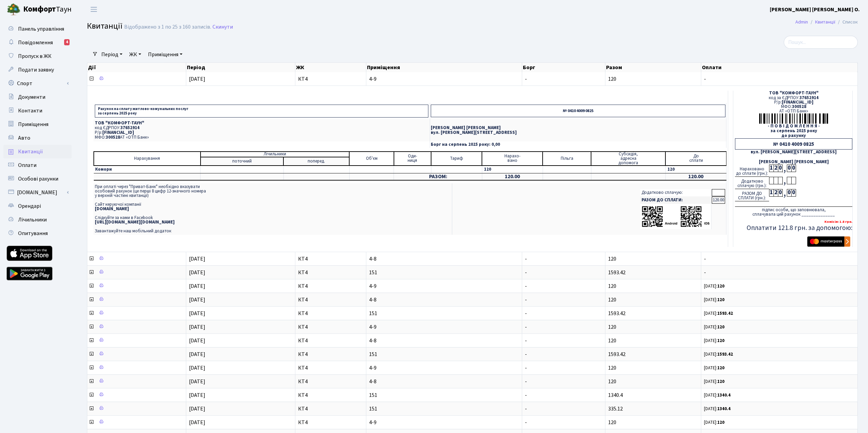  I want to click on p: Р/р:, so click(262, 132).